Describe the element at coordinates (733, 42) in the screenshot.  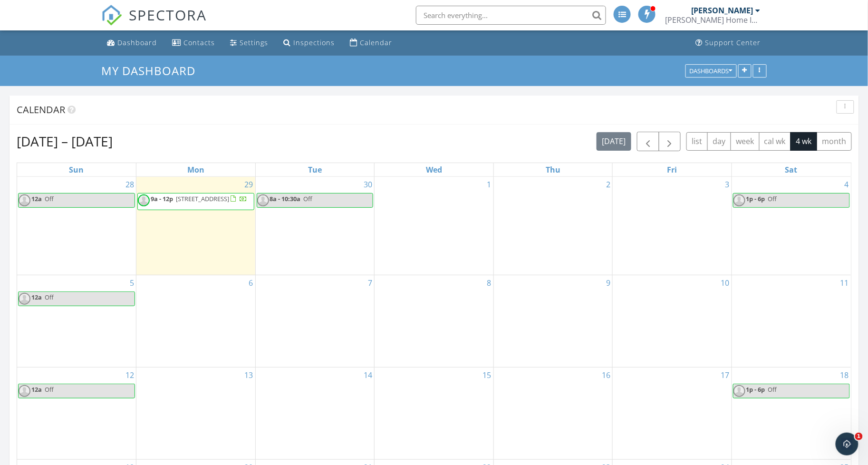
I see `div: Support Center` at that location.